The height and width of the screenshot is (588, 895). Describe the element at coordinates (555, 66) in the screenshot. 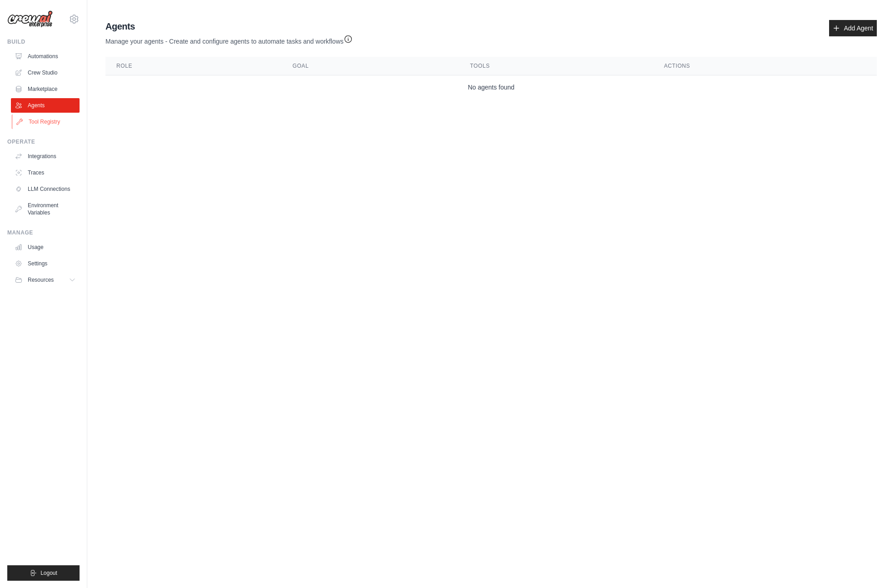

I see `th: Tools` at that location.